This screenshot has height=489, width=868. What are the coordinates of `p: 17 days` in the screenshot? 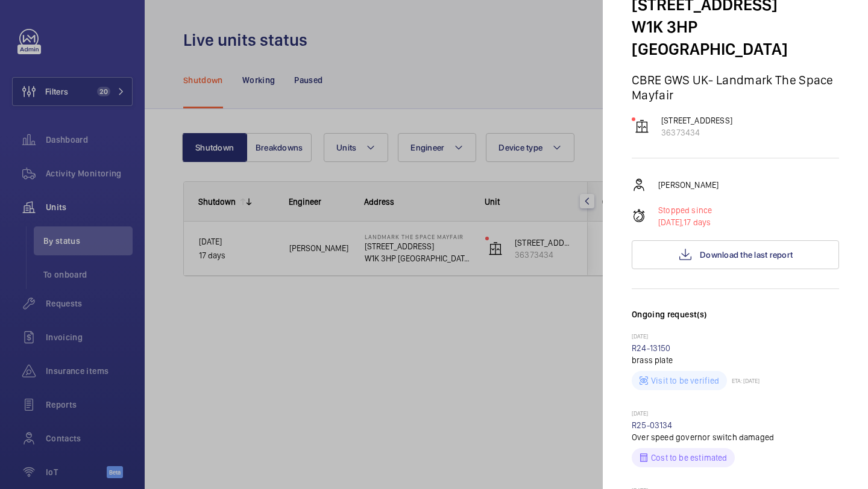 It's located at (685, 222).